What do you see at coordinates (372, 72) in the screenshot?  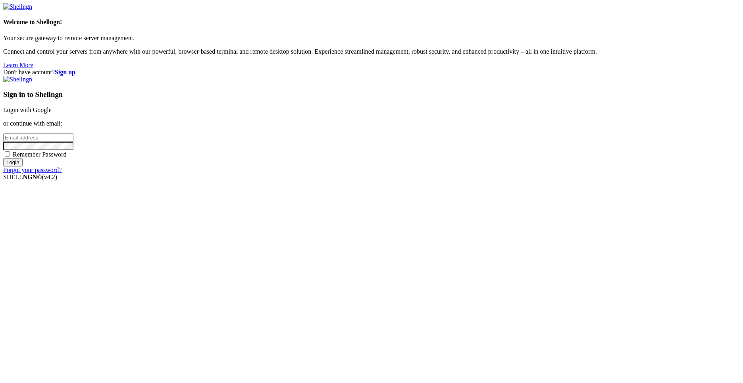 I see `div: Don't have account?` at bounding box center [372, 72].